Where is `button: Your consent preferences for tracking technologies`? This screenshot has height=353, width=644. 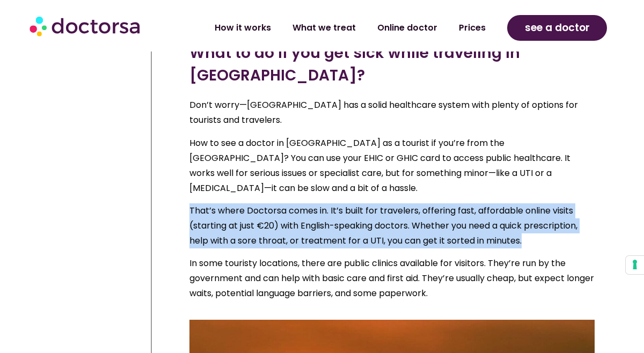
button: Your consent preferences for tracking technologies is located at coordinates (635, 265).